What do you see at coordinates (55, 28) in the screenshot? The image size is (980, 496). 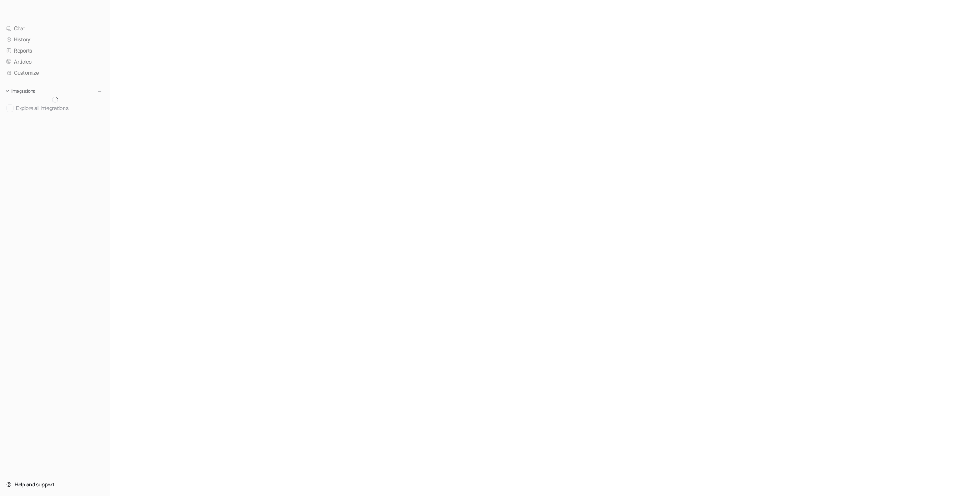 I see `a: Chat` at bounding box center [55, 28].